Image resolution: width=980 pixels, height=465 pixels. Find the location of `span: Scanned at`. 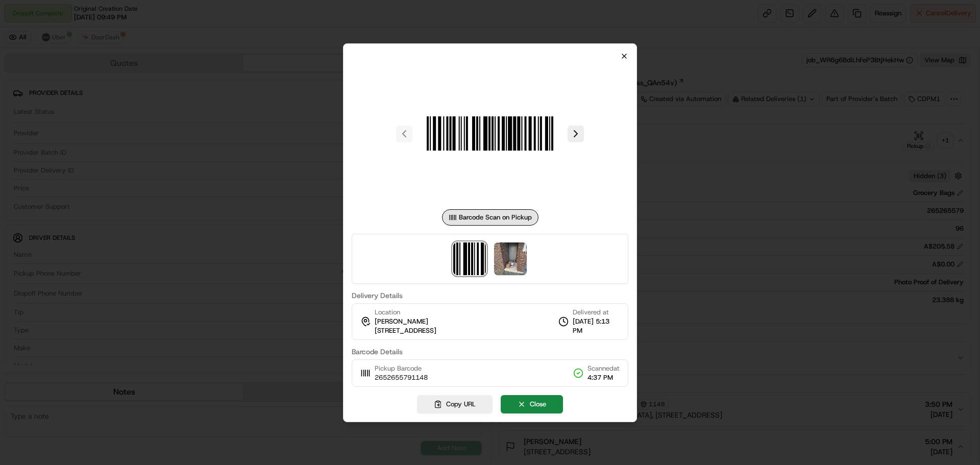

span: Scanned at is located at coordinates (603, 369).